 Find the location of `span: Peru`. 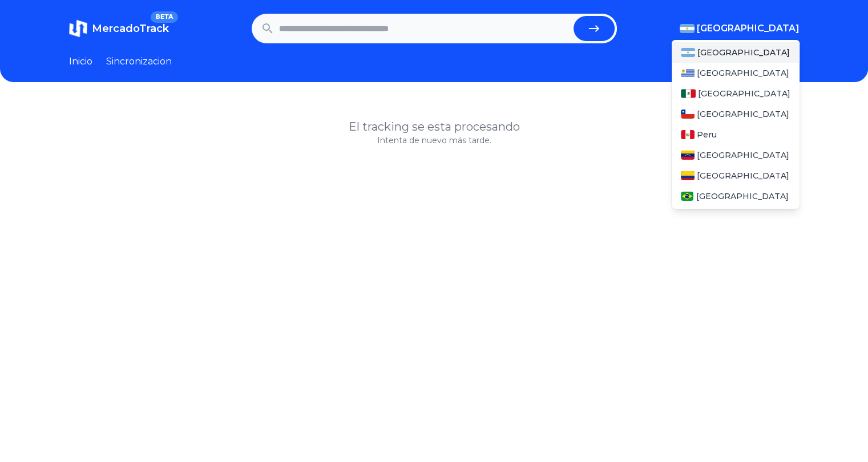

span: Peru is located at coordinates (707, 134).